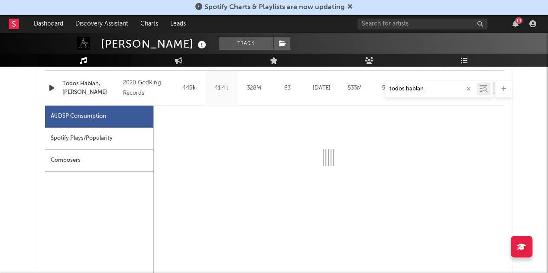  What do you see at coordinates (519, 20) in the screenshot?
I see `div: 14` at bounding box center [519, 20].